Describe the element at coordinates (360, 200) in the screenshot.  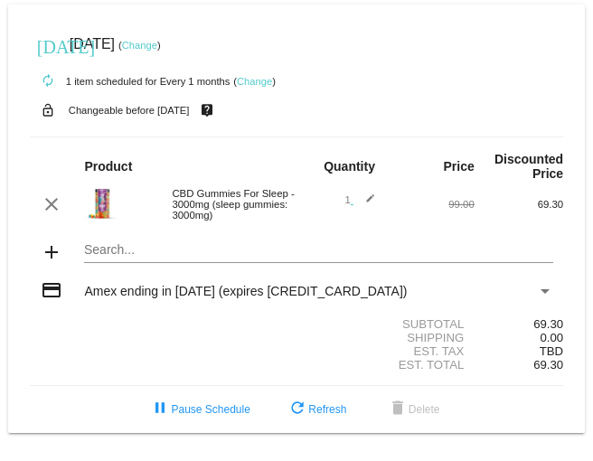
I see `span: 1` at that location.